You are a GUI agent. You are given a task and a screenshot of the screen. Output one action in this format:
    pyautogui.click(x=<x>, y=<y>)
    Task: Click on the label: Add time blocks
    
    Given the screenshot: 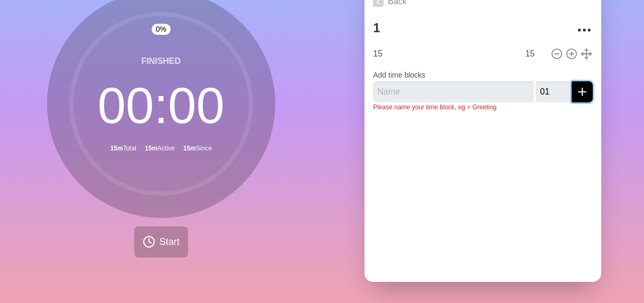 What is the action you would take?
    pyautogui.click(x=399, y=75)
    